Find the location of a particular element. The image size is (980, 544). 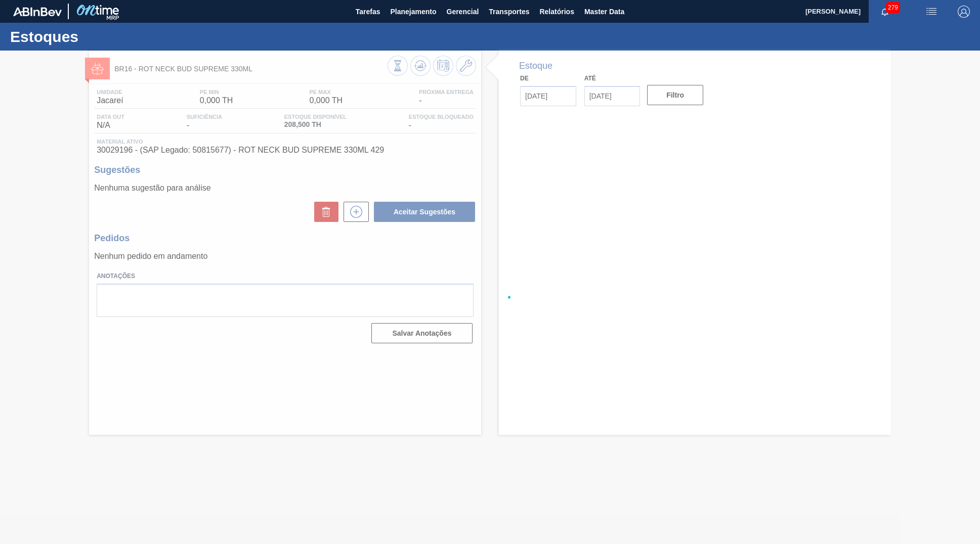

span: Transportes is located at coordinates (509, 11).